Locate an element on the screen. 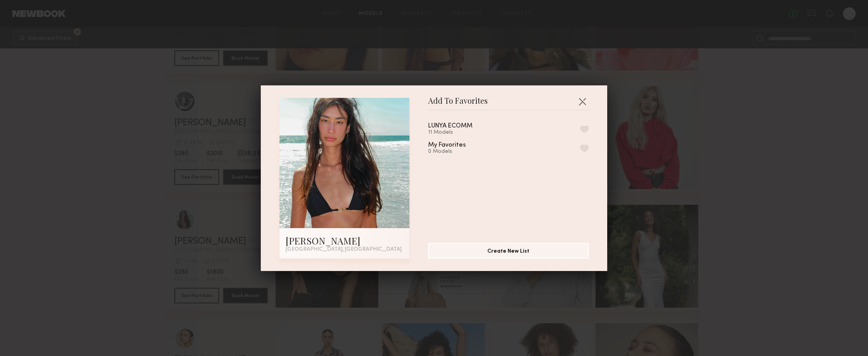 The height and width of the screenshot is (356, 868). div: 0 Models is located at coordinates (456, 152).